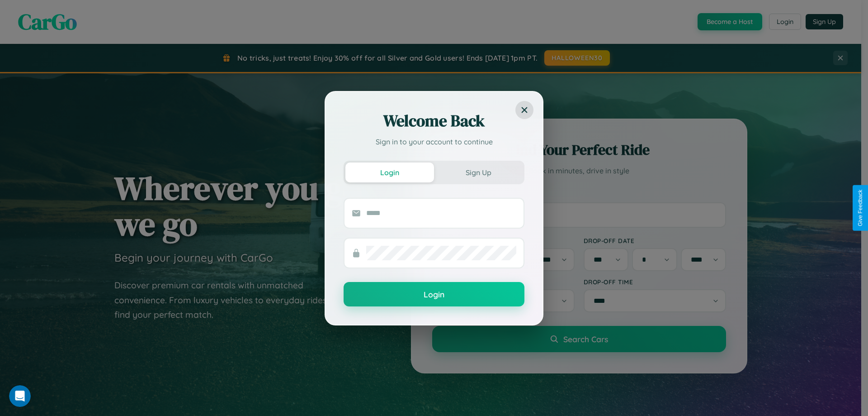  Describe the element at coordinates (478, 172) in the screenshot. I see `button: Sign Up` at that location.